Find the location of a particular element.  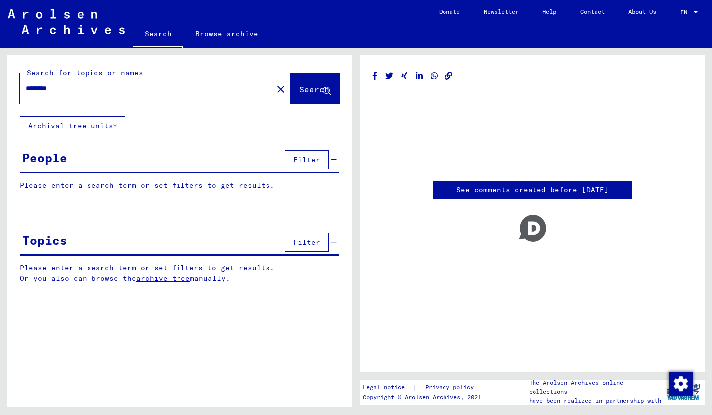

a: Browse archive is located at coordinates (227, 34).